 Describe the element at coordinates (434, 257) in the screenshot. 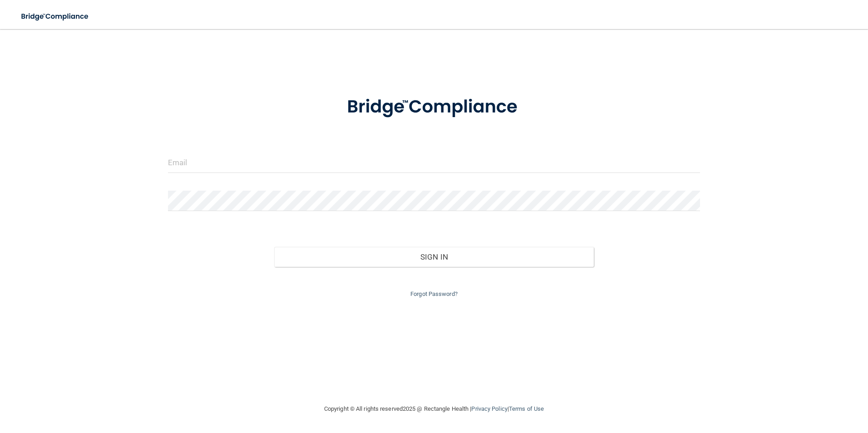

I see `button: Sign In` at that location.